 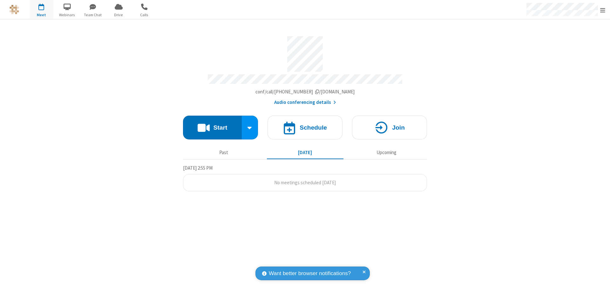 What do you see at coordinates (399, 127) in the screenshot?
I see `h4: Join` at bounding box center [399, 127].